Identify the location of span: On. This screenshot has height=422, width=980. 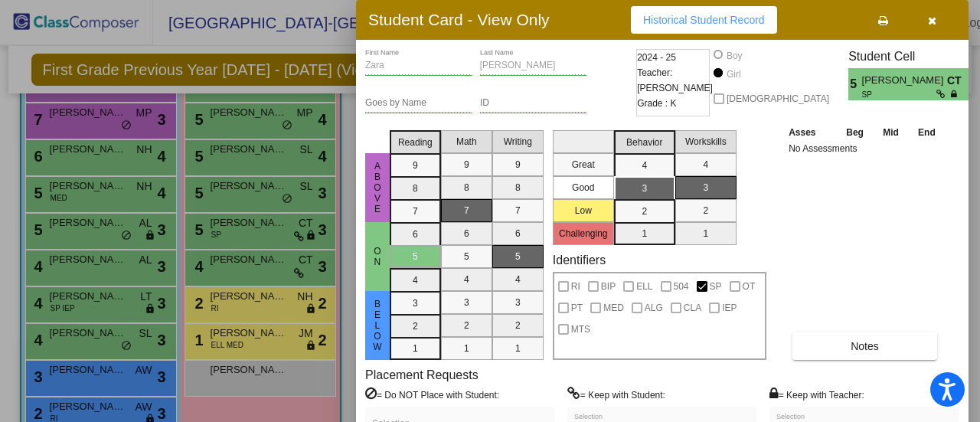
(377, 257).